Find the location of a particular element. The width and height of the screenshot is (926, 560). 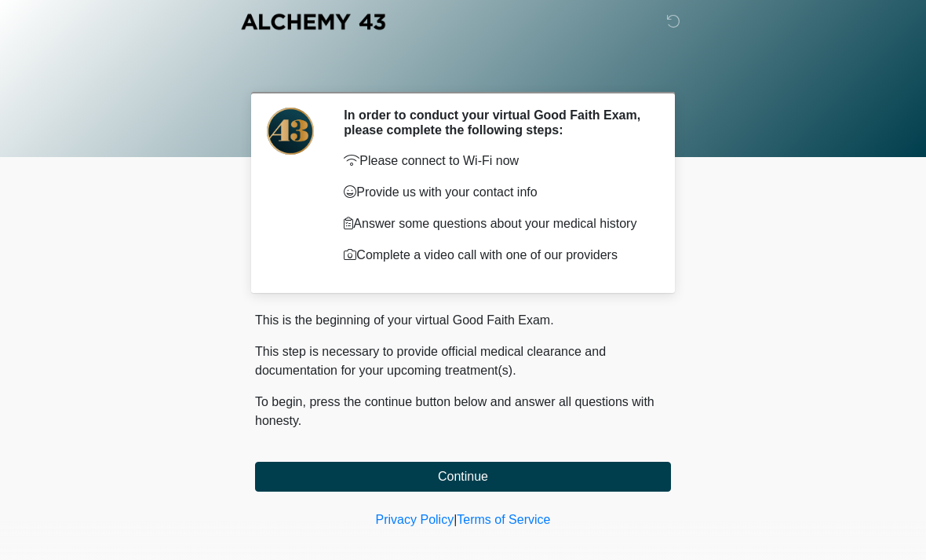

p: This is the beginning of your virtual Good Faith Exam. is located at coordinates (463, 321).